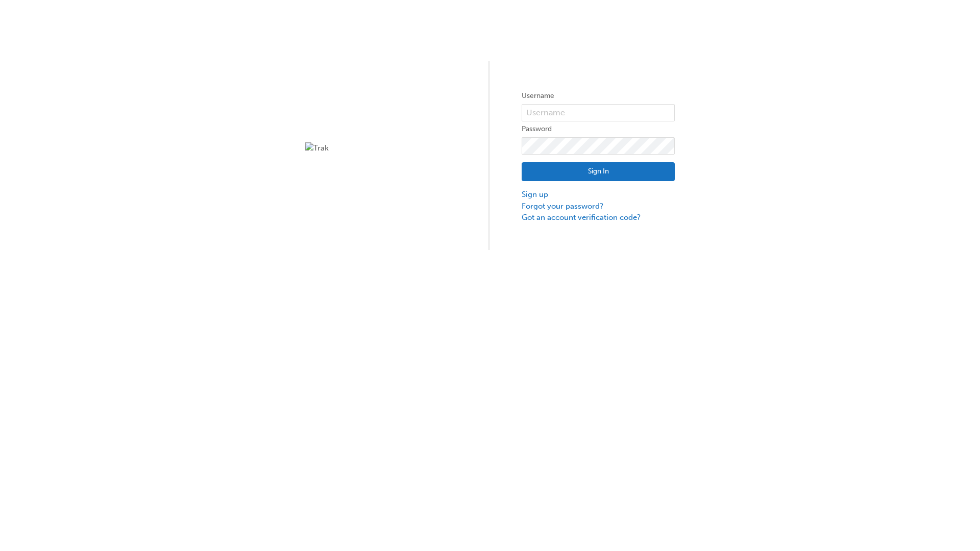  What do you see at coordinates (598, 195) in the screenshot?
I see `a: Sign up` at bounding box center [598, 195].